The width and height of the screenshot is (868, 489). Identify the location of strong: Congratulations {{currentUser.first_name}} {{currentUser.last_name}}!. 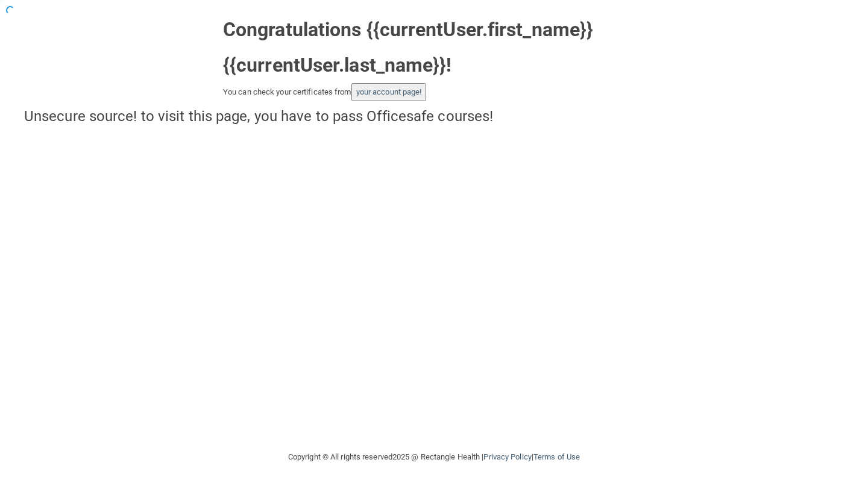
(408, 47).